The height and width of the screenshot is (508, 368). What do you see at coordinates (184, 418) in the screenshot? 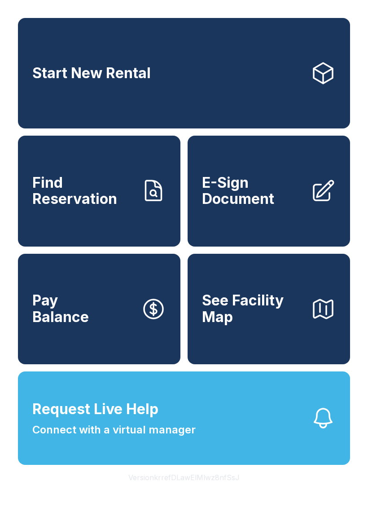
I see `button: Request Live HelpConnect with a virtual manager` at bounding box center [184, 418].